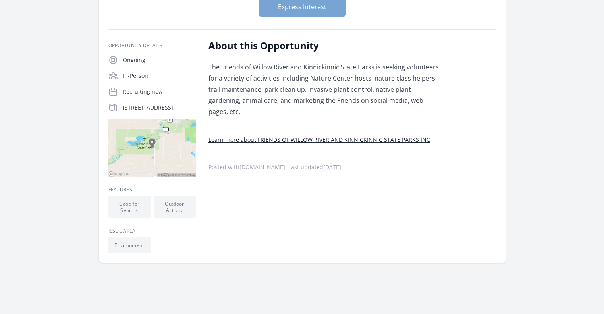  What do you see at coordinates (159, 92) in the screenshot?
I see `p: Recruiting now` at bounding box center [159, 92].